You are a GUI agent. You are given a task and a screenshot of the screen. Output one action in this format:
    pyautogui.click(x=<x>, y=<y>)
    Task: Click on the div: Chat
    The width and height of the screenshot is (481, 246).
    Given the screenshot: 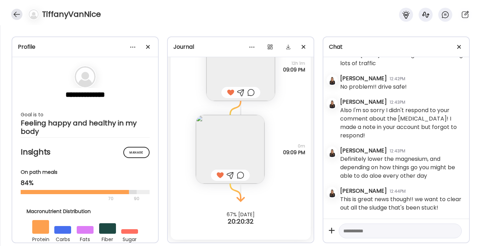 What is the action you would take?
    pyautogui.click(x=396, y=47)
    